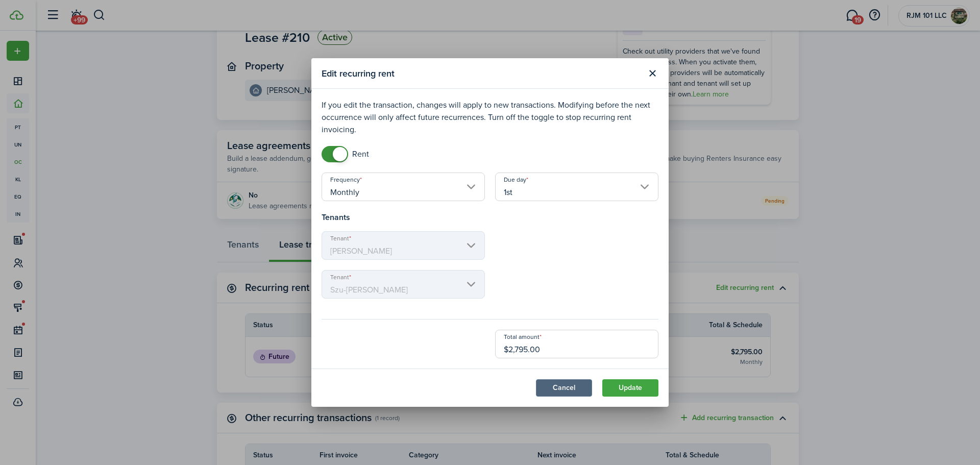 Image resolution: width=980 pixels, height=465 pixels. What do you see at coordinates (577, 344) in the screenshot?
I see `input: 0.00` at bounding box center [577, 344].